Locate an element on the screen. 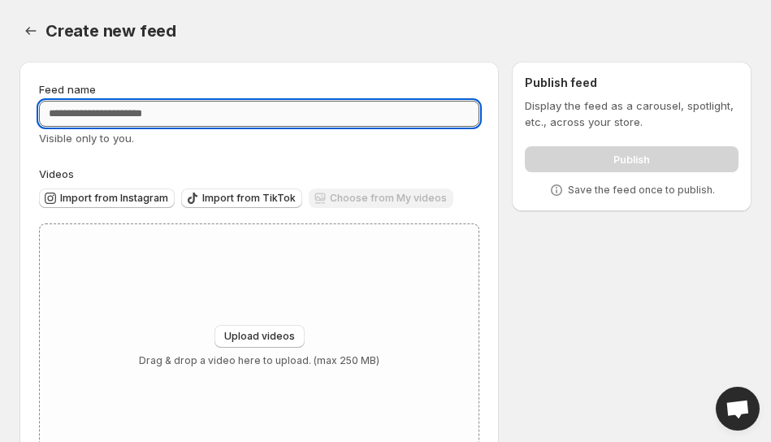  p: Display the feed as a carousel, spotlight, etc., across your store. is located at coordinates (631, 114).